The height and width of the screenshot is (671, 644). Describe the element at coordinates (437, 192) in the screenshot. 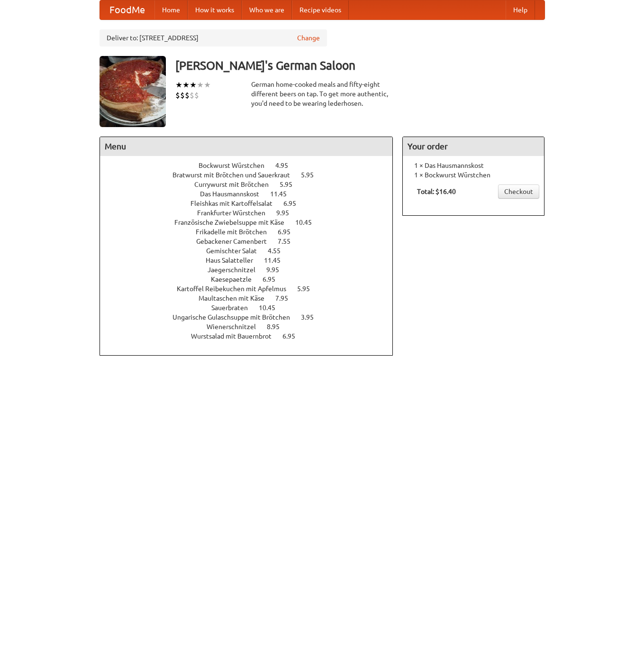

I see `b: Total: $16.40` at that location.